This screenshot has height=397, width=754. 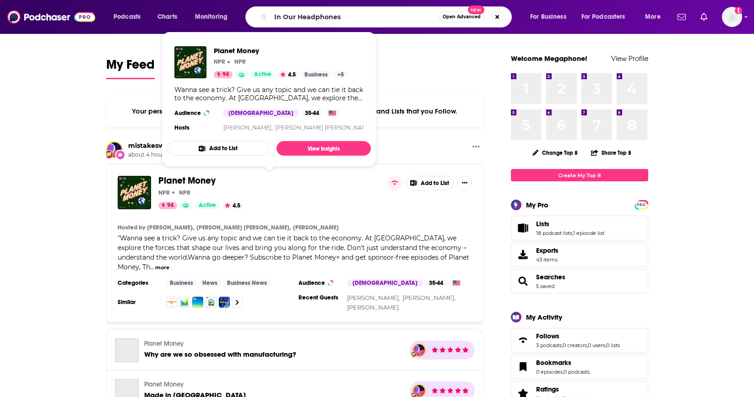 What do you see at coordinates (561, 389) in the screenshot?
I see `a: Ratings` at bounding box center [561, 389].